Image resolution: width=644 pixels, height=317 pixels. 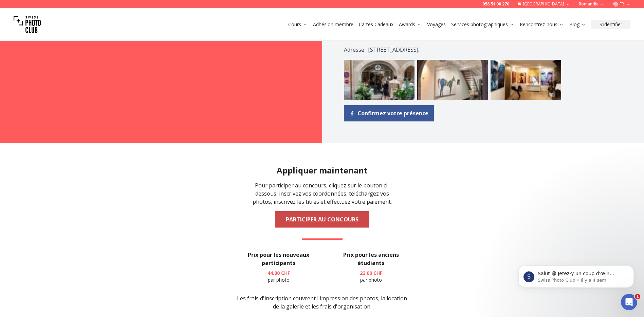 What do you see at coordinates (27, 25) in the screenshot?
I see `img: Swiss photo club` at bounding box center [27, 25].